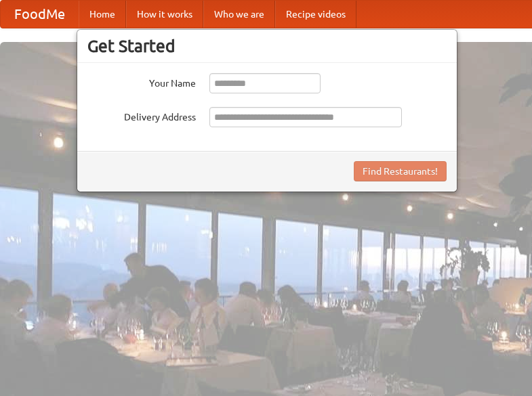 Image resolution: width=532 pixels, height=396 pixels. What do you see at coordinates (165, 15) in the screenshot?
I see `a: How it works` at bounding box center [165, 15].